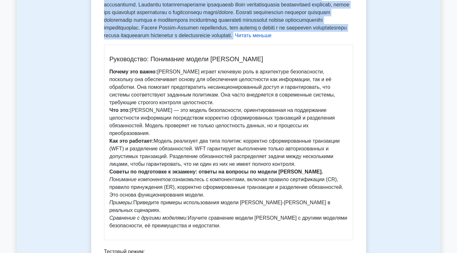 This screenshot has width=457, height=253. What do you see at coordinates (141, 179) in the screenshot?
I see `font: Понимание компонентов:` at bounding box center [141, 179].